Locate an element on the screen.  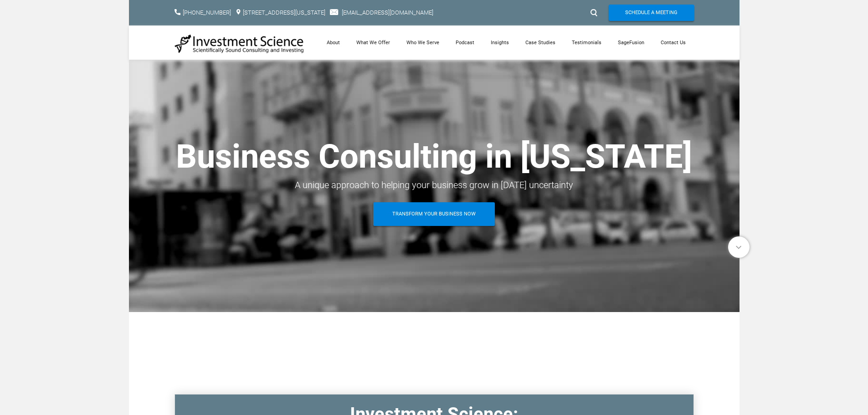
a: Schedule A Meeting is located at coordinates (651, 13).